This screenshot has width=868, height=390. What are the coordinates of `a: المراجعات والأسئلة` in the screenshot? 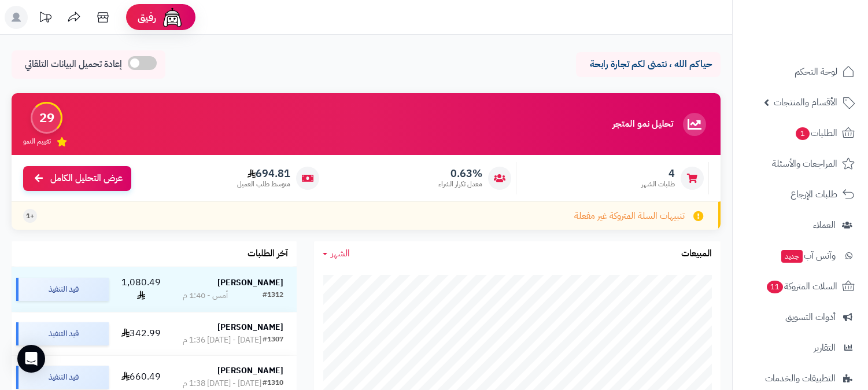 It's located at (800, 164).